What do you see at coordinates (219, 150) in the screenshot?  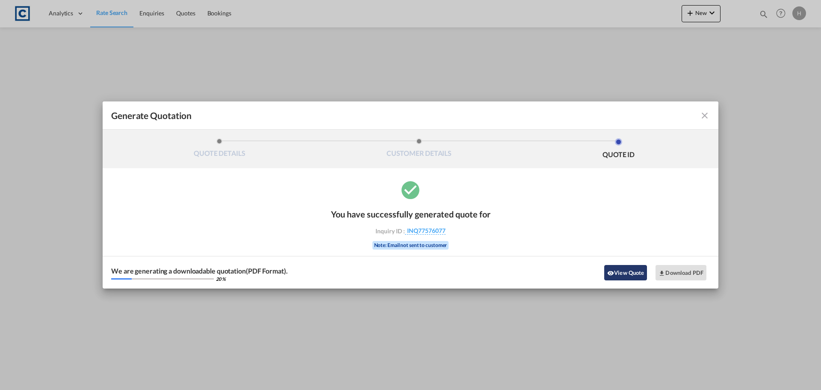 I see `li: QUOTE DETAILS` at bounding box center [219, 150].